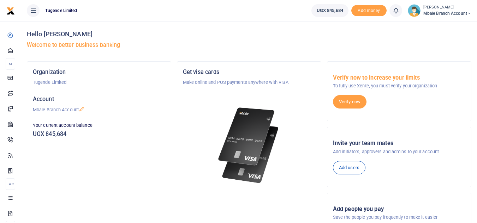 Image resolution: width=477 pixels, height=223 pixels. What do you see at coordinates (99, 126) in the screenshot?
I see `p: Your current account balance` at bounding box center [99, 126].